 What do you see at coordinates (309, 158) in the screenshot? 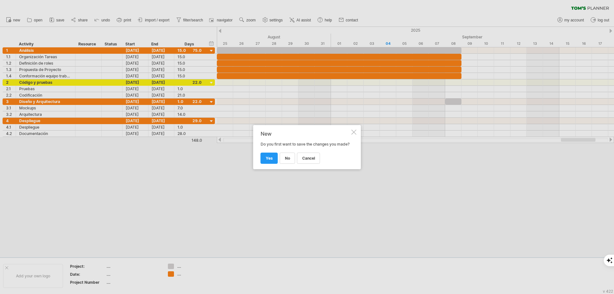
I see `span: cancel` at bounding box center [309, 158].